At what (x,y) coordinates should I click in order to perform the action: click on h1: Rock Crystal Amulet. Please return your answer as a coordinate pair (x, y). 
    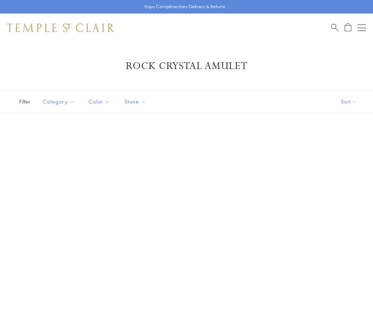
    Looking at the image, I should click on (187, 66).